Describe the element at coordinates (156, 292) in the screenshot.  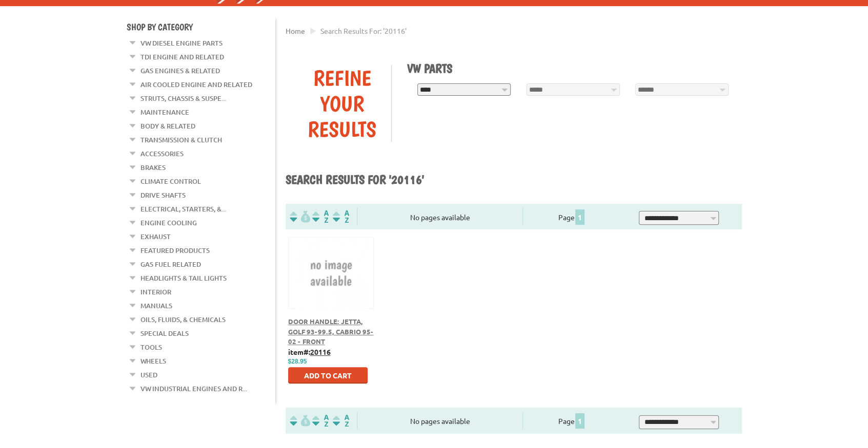
I see `a: Interior` at that location.